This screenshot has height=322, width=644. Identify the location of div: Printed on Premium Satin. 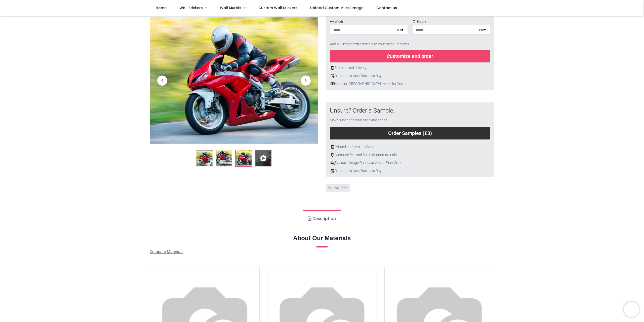
(410, 147).